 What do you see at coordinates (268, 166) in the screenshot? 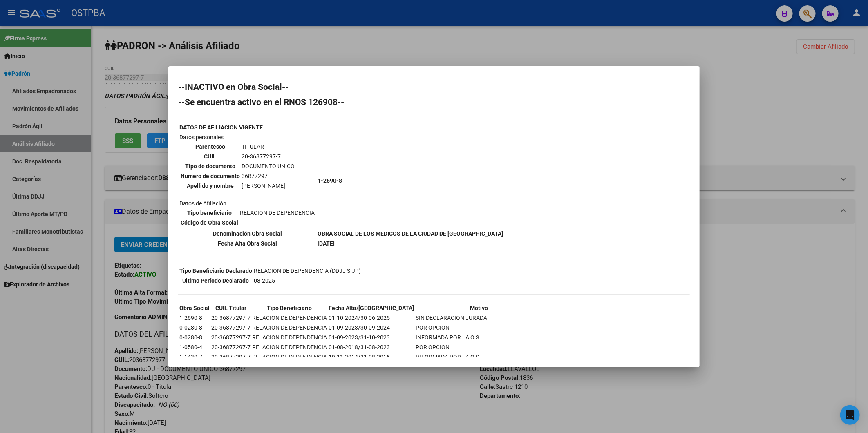
I see `td: DOCUMENTO UNICO` at bounding box center [268, 166].